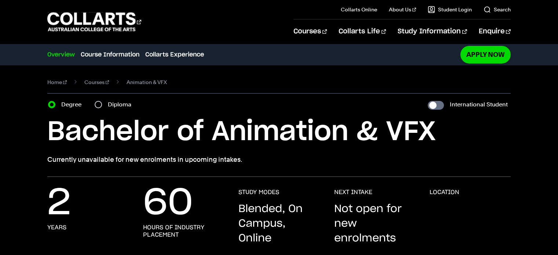 Image resolution: width=558 pixels, height=255 pixels. I want to click on p: Not open for new enrolments, so click(375, 224).